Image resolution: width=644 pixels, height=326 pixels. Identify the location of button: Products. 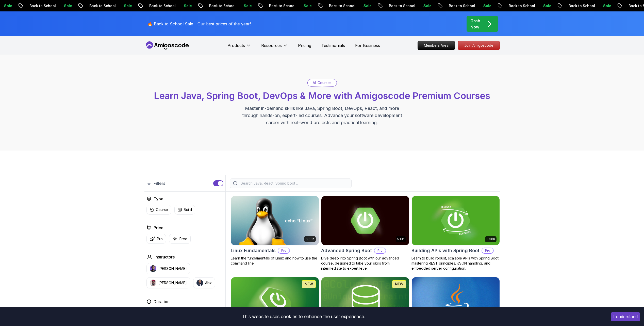
(239, 48).